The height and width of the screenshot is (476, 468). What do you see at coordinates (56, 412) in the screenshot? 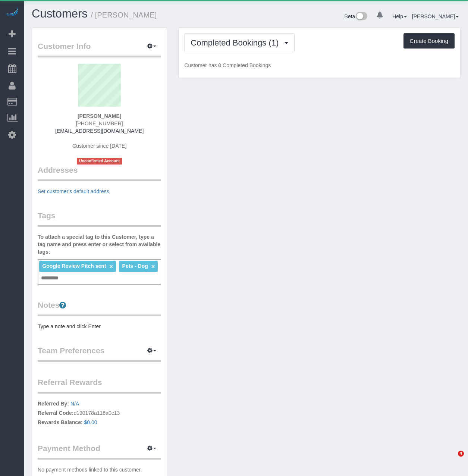
I see `label: Referral Code:` at bounding box center [56, 412].